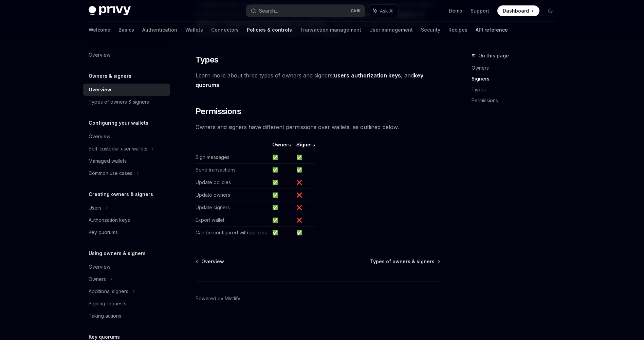  I want to click on a: Types, so click(517, 89).